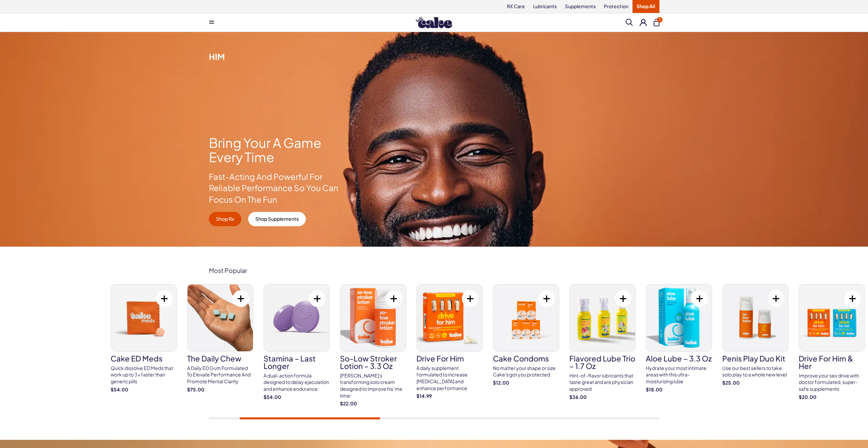 This screenshot has width=868, height=448. I want to click on img: Flavored Lube Trio – 1.7 oz, so click(602, 318).